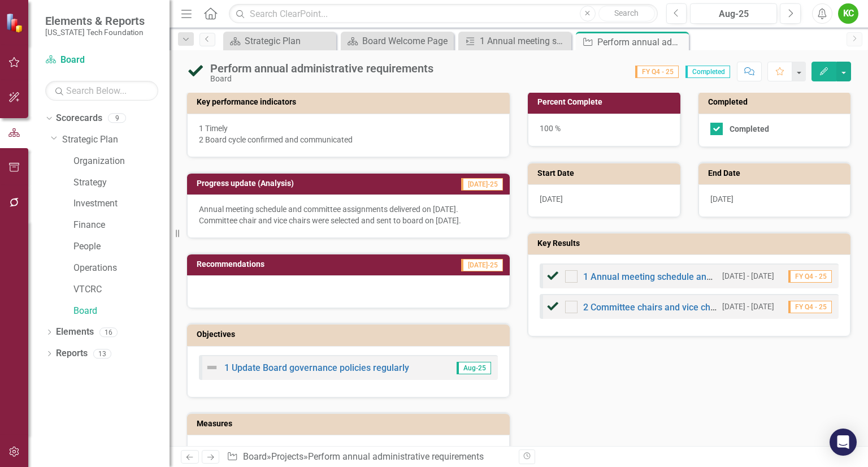 The width and height of the screenshot is (868, 467). Describe the element at coordinates (121, 182) in the screenshot. I see `a: Strategy` at that location.